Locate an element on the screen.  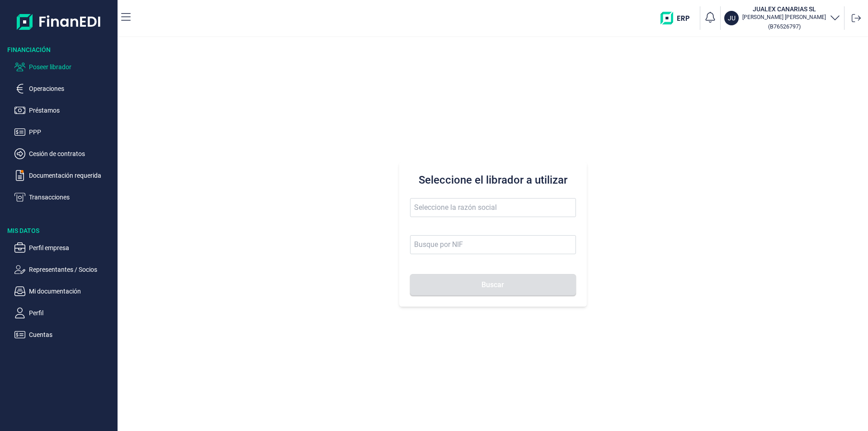
h3: Seleccione el librador a utilizar is located at coordinates (493, 180).